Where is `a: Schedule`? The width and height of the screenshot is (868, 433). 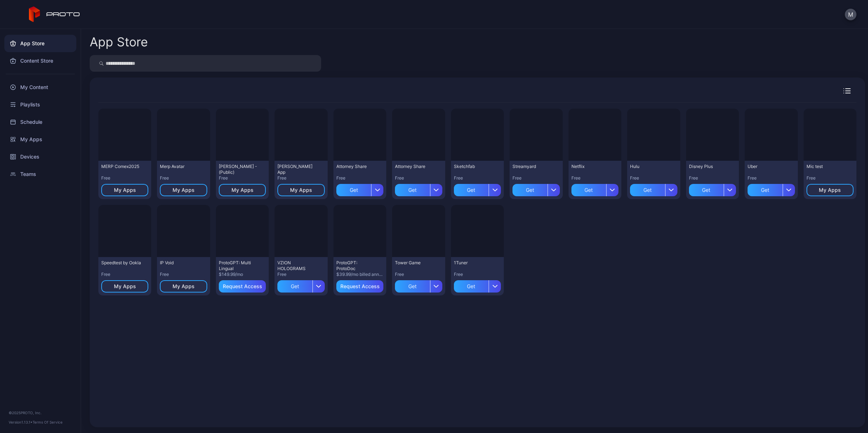
a: Schedule is located at coordinates (40, 122).